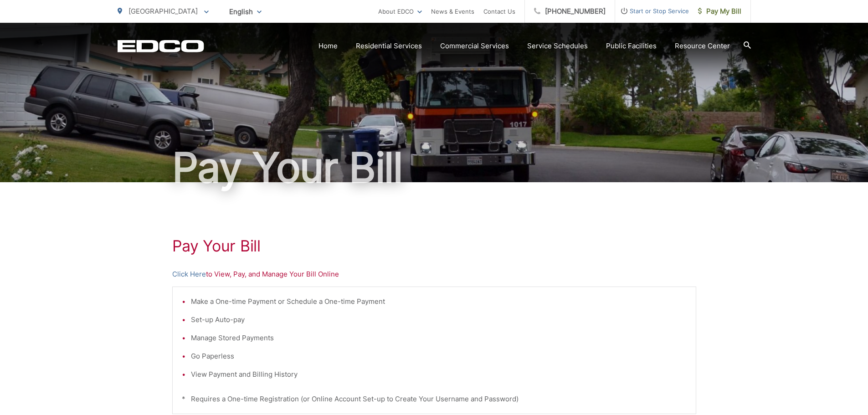 Image resolution: width=868 pixels, height=415 pixels. What do you see at coordinates (401, 11) in the screenshot?
I see `a: About EDCO` at bounding box center [401, 11].